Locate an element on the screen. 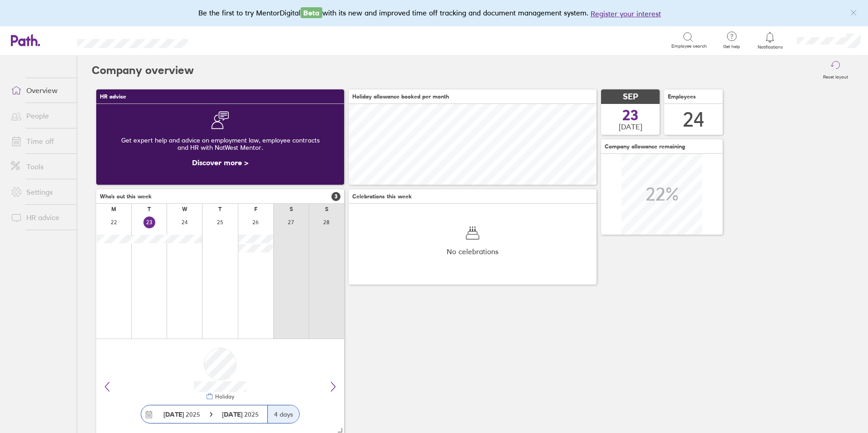 The height and width of the screenshot is (433, 868). div: 4 days is located at coordinates (283, 414).